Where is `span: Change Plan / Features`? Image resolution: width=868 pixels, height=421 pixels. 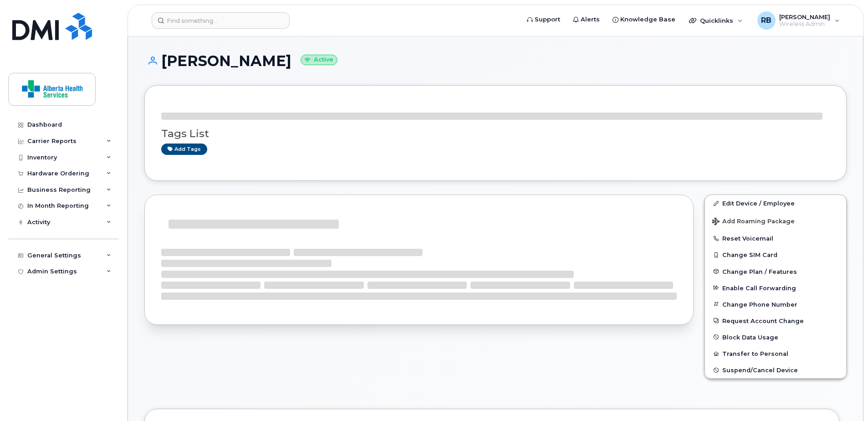
span: Change Plan / Features is located at coordinates (760, 271).